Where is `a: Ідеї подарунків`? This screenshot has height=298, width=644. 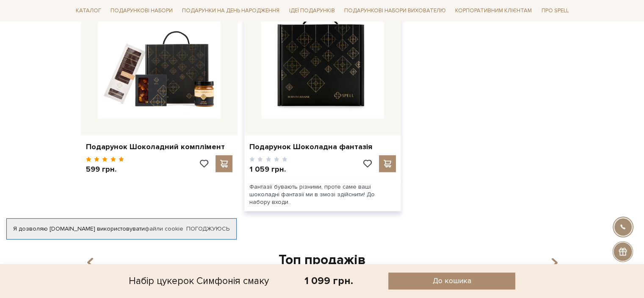 a: Ідеї подарунків is located at coordinates (311, 11).